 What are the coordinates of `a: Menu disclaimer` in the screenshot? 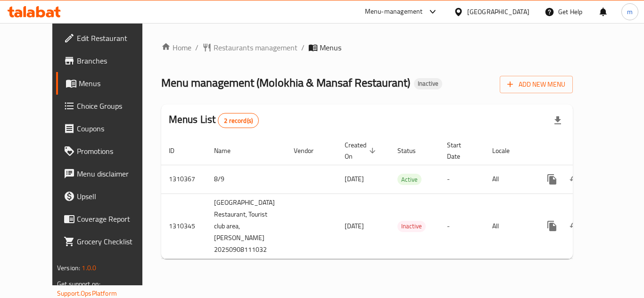 It's located at (108, 174).